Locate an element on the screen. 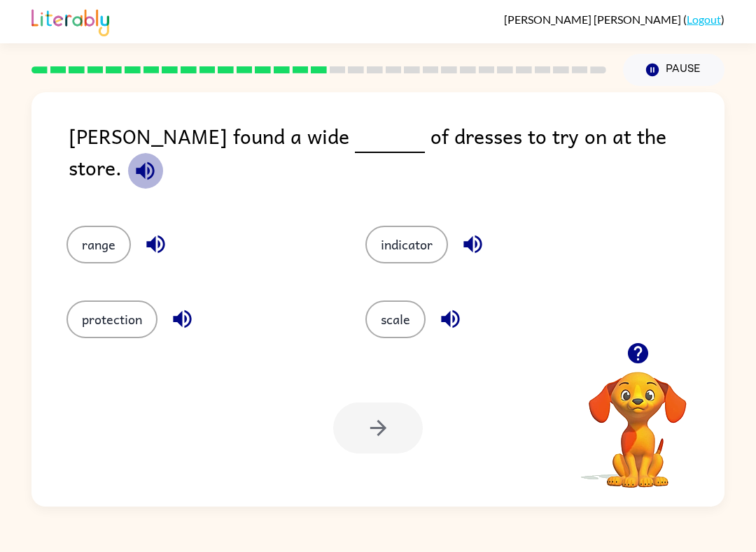  img: Literably is located at coordinates (70, 21).